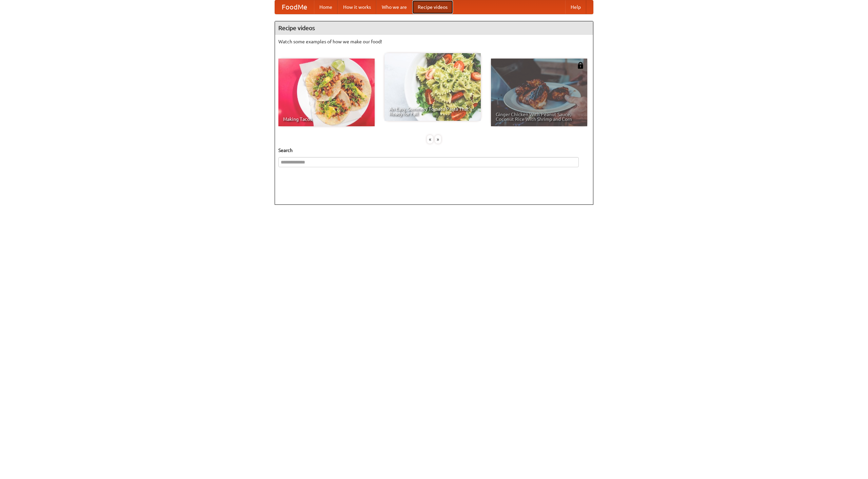 The width and height of the screenshot is (868, 479). Describe the element at coordinates (433, 87) in the screenshot. I see `a: An Easy, Summery Tomato Pasta That's Ready for Fall` at that location.